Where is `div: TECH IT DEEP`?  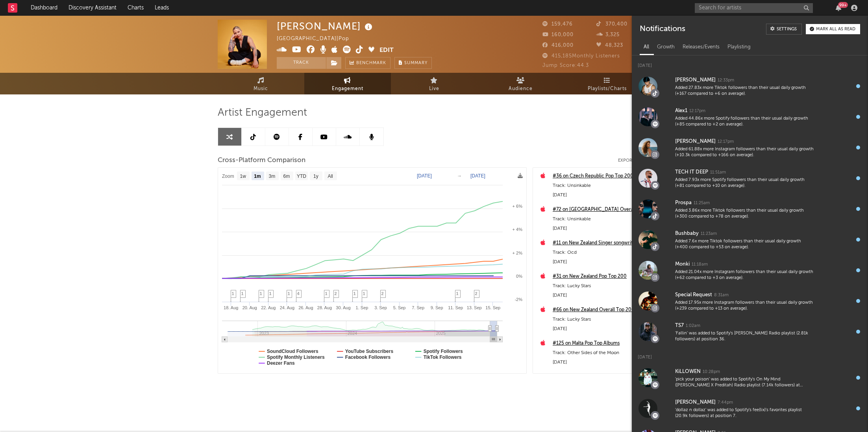 div: TECH IT DEEP is located at coordinates (692, 173).